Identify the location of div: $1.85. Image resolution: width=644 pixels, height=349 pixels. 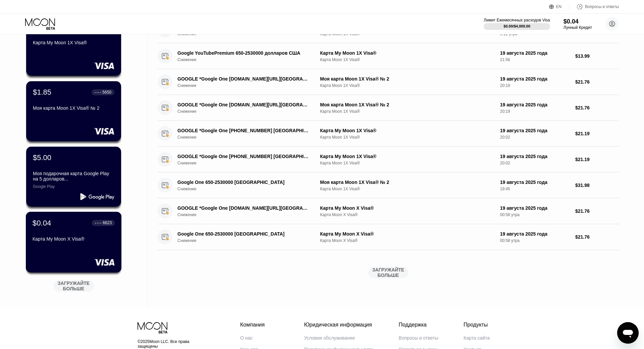
(42, 92).